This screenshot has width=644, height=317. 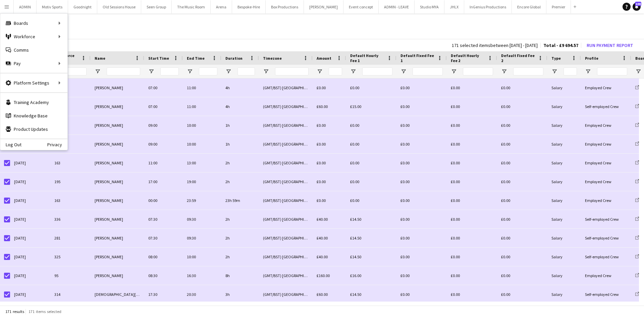 What do you see at coordinates (70, 257) in the screenshot?
I see `div: 325` at bounding box center [70, 257].